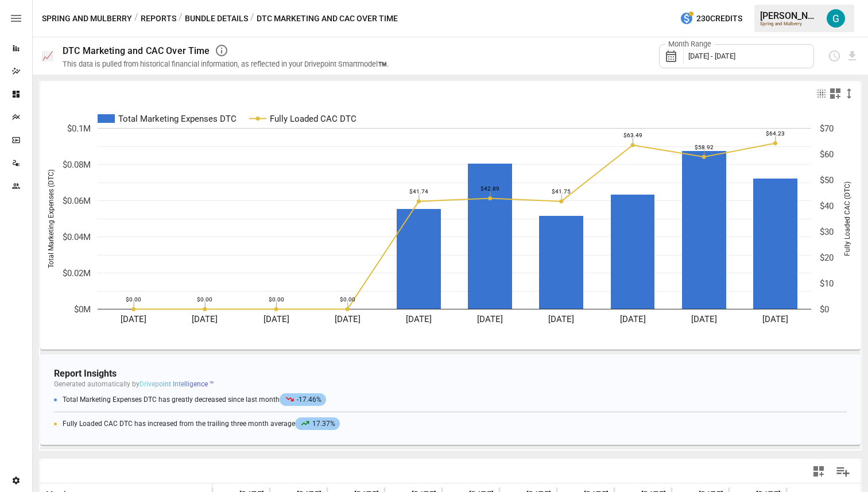 The height and width of the screenshot is (492, 868). What do you see at coordinates (76, 273) in the screenshot?
I see `text: $0.02M` at bounding box center [76, 273].